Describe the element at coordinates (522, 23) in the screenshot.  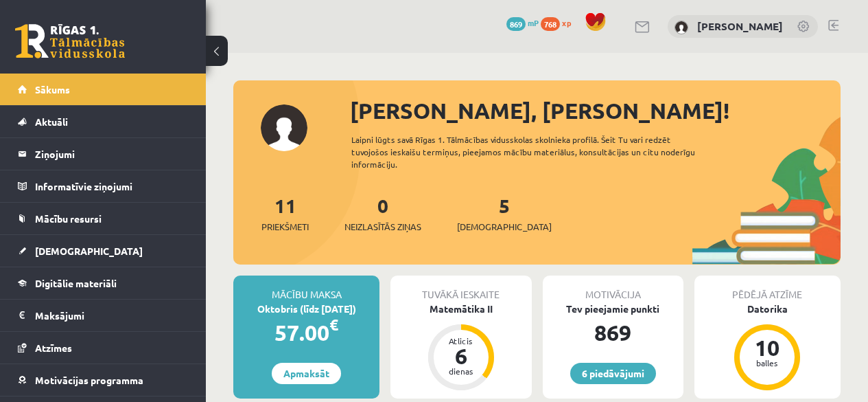
I see `a: 869 mP` at that location.